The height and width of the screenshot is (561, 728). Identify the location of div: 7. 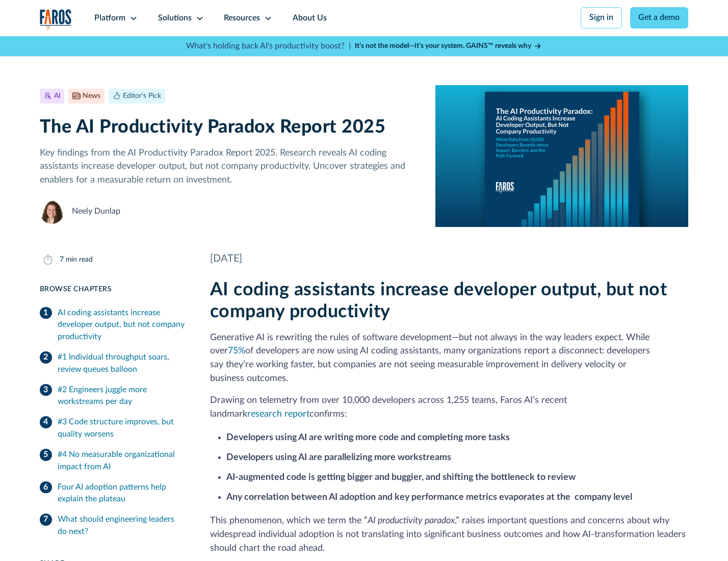
(62, 259).